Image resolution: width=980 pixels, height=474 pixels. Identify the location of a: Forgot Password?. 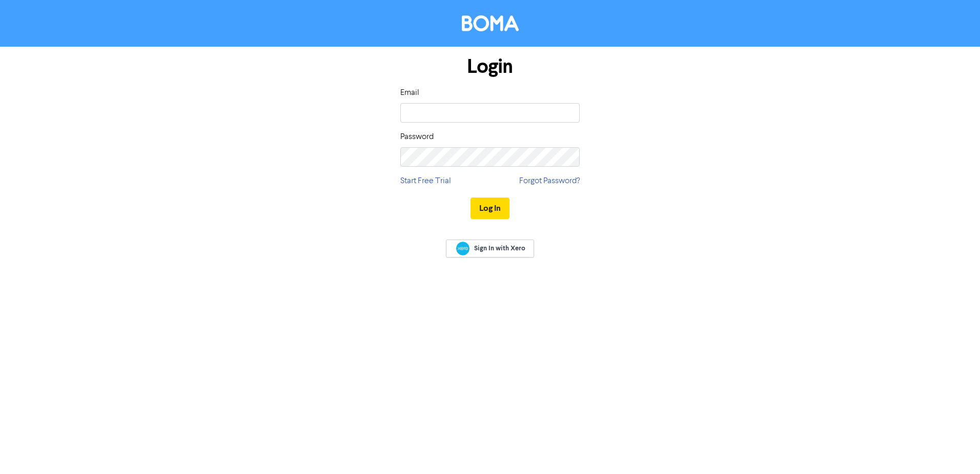
(549, 181).